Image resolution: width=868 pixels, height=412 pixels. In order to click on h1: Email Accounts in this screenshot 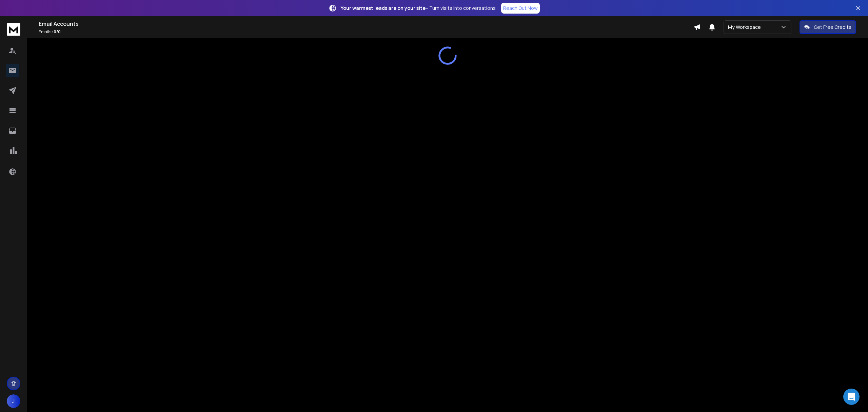, I will do `click(367, 24)`.